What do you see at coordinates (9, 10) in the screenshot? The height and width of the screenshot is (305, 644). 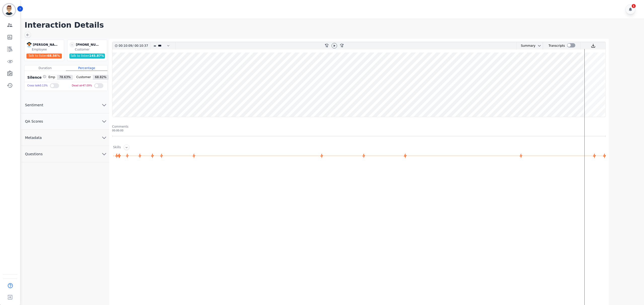 I see `img: Bordered avatar` at bounding box center [9, 10].